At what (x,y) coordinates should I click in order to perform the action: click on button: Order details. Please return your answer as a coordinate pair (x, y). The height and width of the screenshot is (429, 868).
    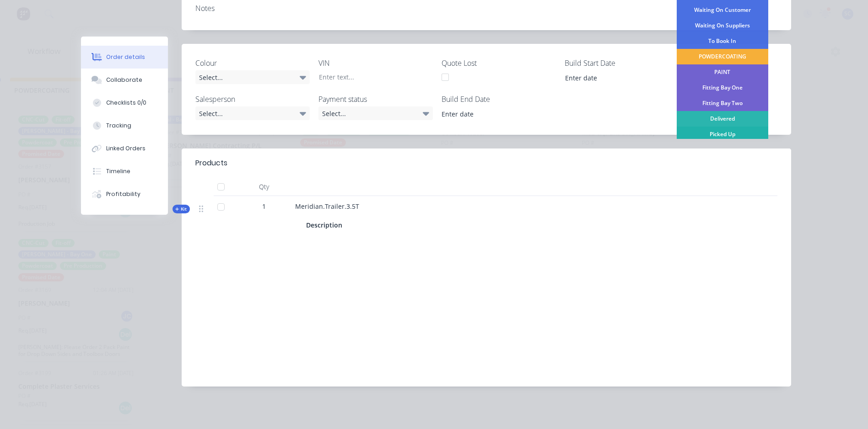
    Looking at the image, I should click on (125, 57).